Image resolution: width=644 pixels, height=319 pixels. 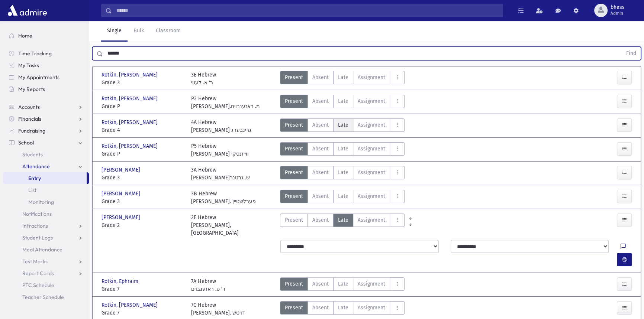 I want to click on span: School, so click(x=26, y=143).